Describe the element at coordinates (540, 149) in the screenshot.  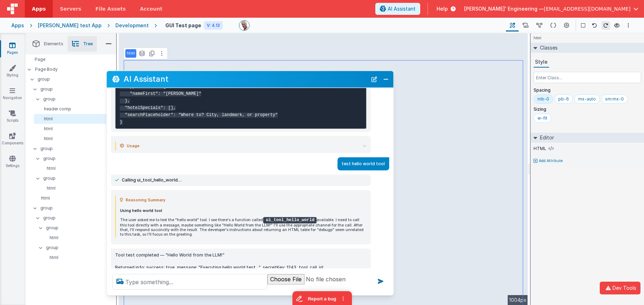
I see `label: HTML` at that location.